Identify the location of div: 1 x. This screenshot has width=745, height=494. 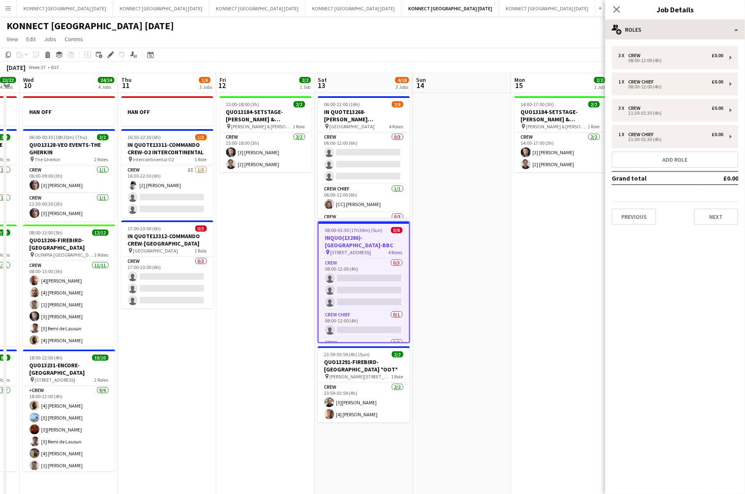
(623, 82).